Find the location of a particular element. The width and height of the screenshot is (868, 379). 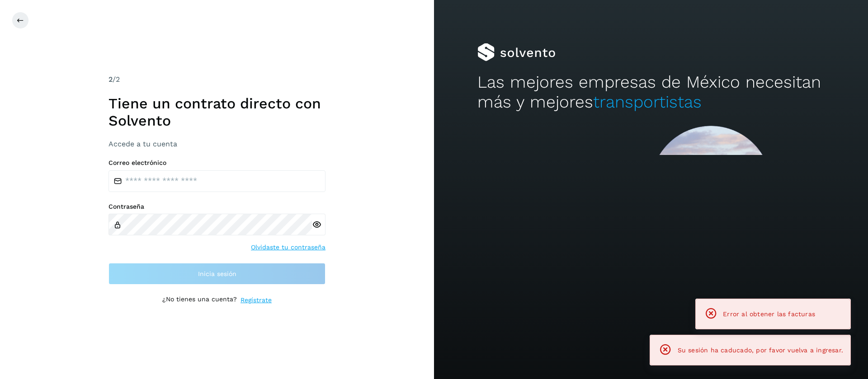

a: Regístrate is located at coordinates (256, 300).